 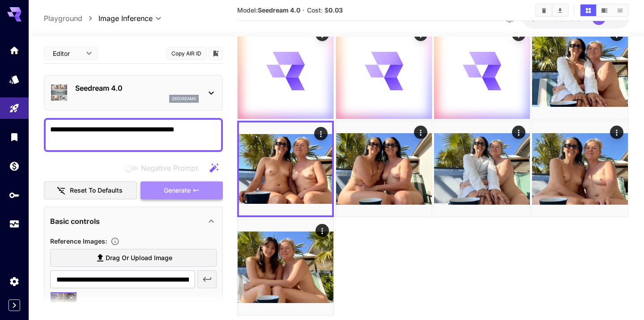 I want to click on div: Usage, so click(x=14, y=224).